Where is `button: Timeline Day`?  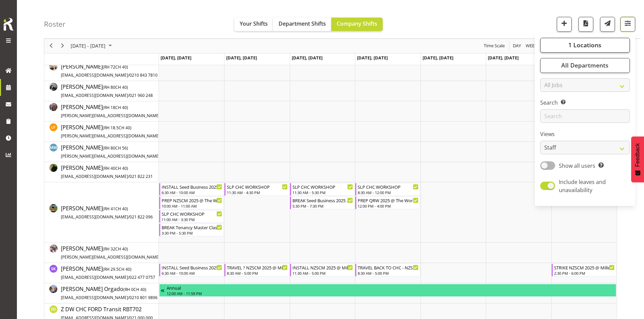 button: Timeline Day is located at coordinates (517, 46).